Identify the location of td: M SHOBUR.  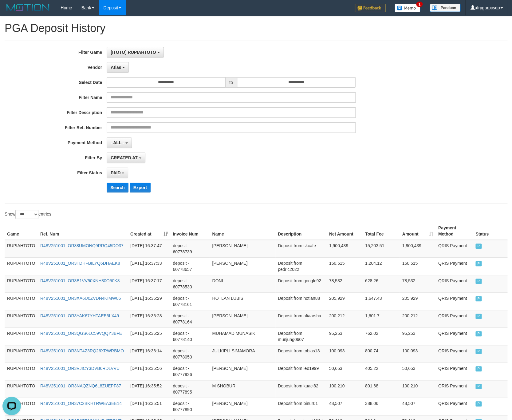
(242, 389).